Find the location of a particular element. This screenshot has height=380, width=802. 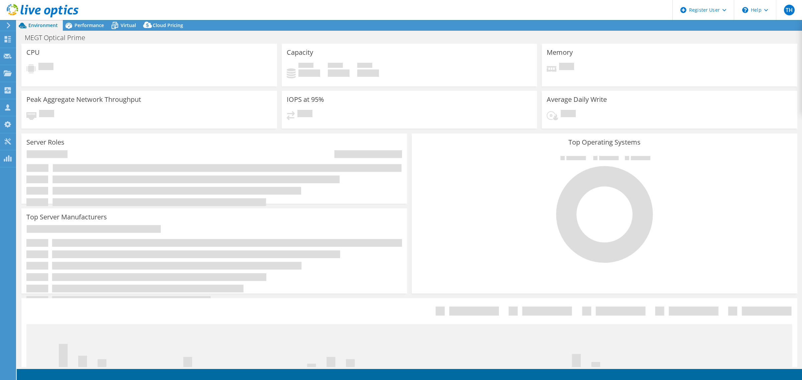

h3: Server Roles is located at coordinates (45, 142).